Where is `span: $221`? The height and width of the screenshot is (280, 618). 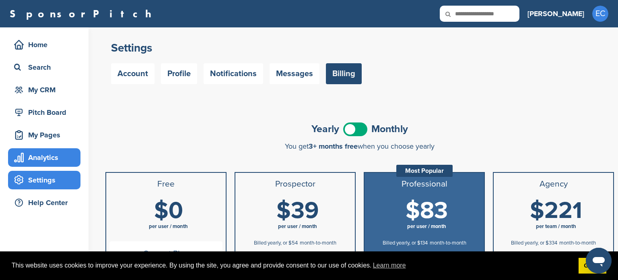 span: $221 is located at coordinates (556, 211).